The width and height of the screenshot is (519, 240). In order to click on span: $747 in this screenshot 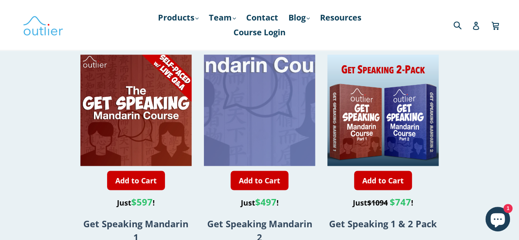, I will do `click(401, 202)`.